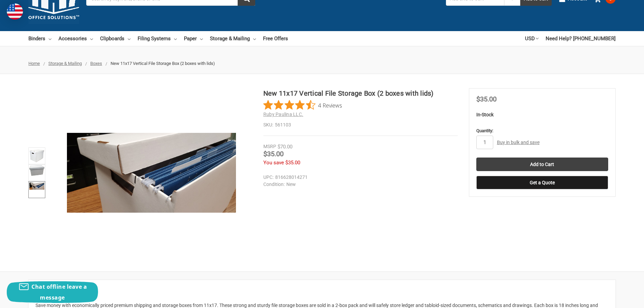 The image size is (644, 308). I want to click on a: USD, so click(532, 38).